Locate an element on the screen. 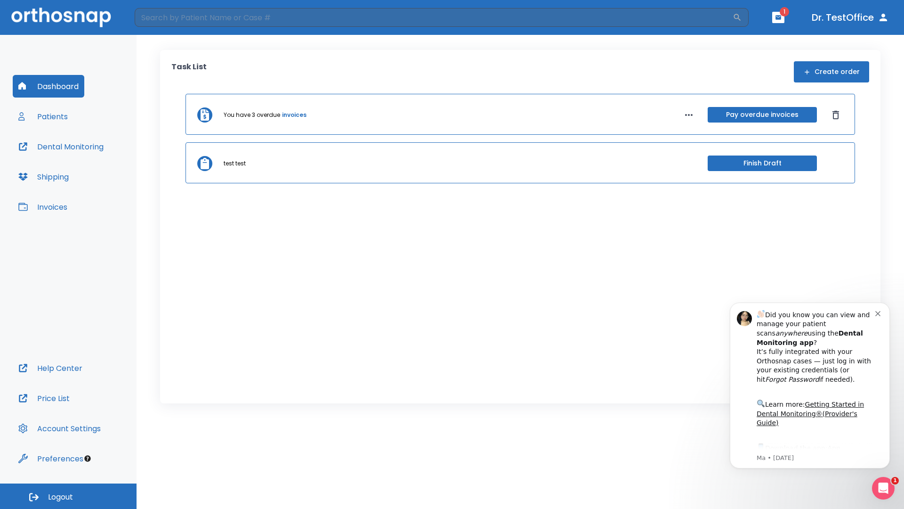 Image resolution: width=904 pixels, height=509 pixels. img: Profile image for Ma is located at coordinates (29, 30).